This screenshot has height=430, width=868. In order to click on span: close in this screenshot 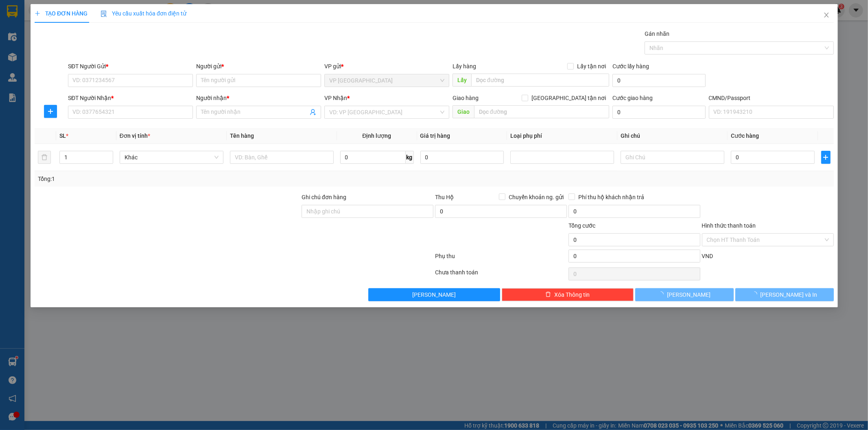, I will do `click(826, 15)`.